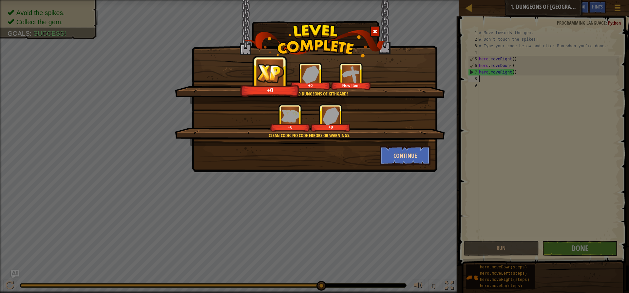 This screenshot has height=293, width=629. I want to click on div: You completed Dungeons of Kithgard!, so click(309, 94).